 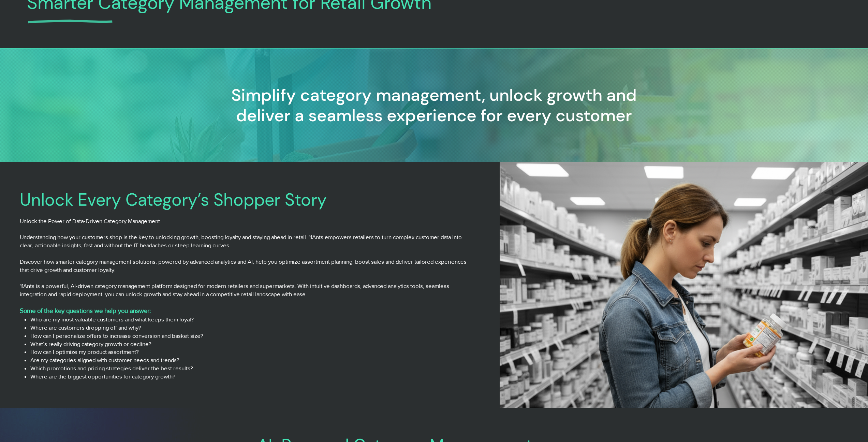 What do you see at coordinates (251, 360) in the screenshot?
I see `p: Are my categories aligned with customer needs and trends?` at bounding box center [251, 360].